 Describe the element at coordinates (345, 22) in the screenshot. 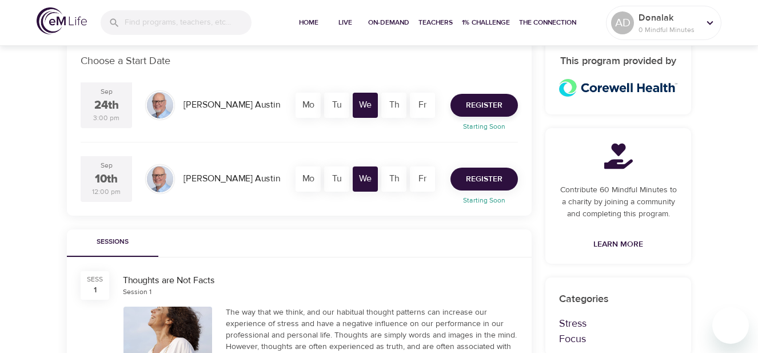

I see `span: Live` at that location.